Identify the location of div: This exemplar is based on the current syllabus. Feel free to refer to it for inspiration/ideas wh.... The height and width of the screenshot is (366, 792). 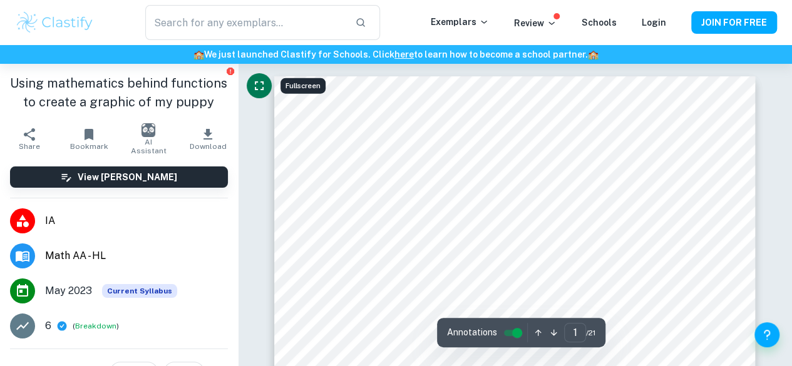
(140, 291).